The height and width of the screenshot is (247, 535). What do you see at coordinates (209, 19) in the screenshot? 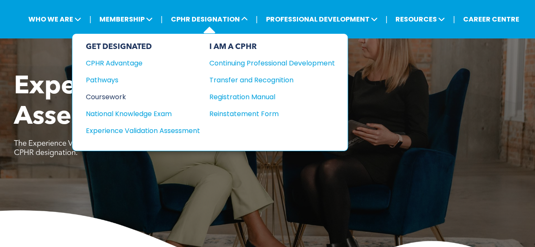
I see `span: CPHR DESIGNATION` at bounding box center [209, 19].